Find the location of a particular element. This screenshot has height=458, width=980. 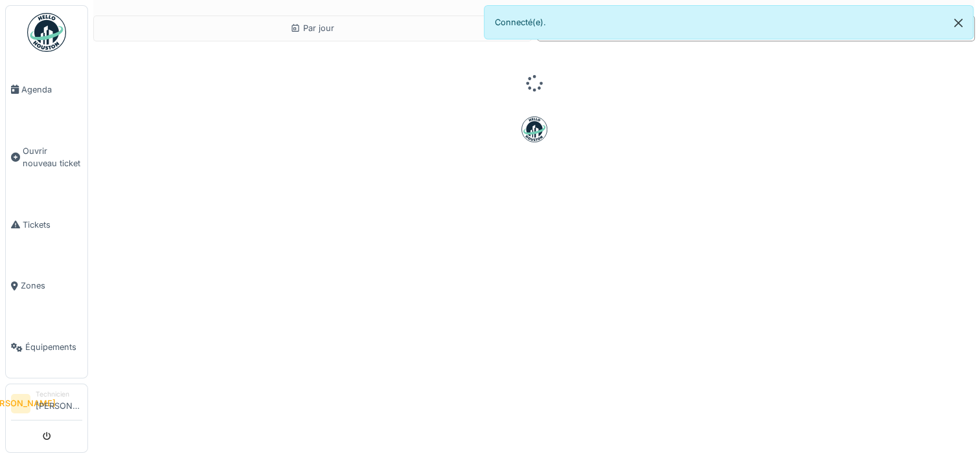

img: Badge_color-CXgf-gQk.svg is located at coordinates (47, 33).